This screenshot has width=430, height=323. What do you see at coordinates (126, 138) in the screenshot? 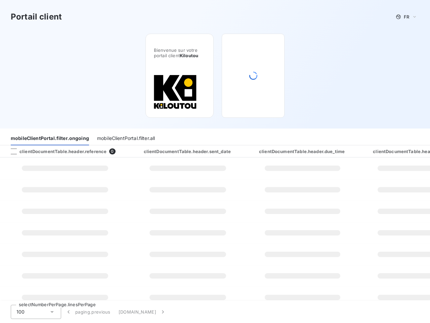
I see `div: mobileClientPortal.filter.all` at bounding box center [126, 138].